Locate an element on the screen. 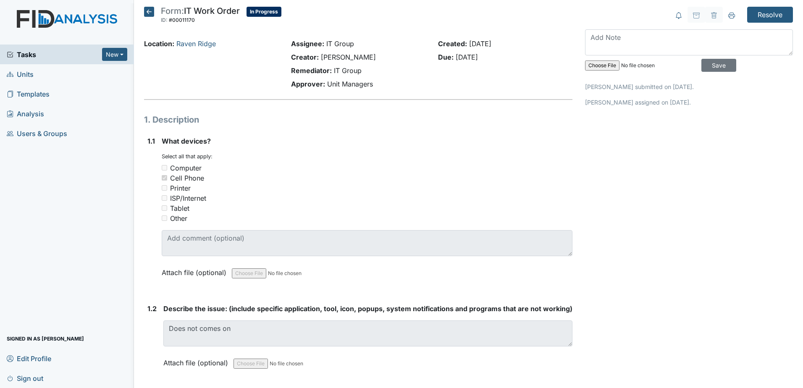 Image resolution: width=803 pixels, height=388 pixels. span: Tasks is located at coordinates (54, 55).